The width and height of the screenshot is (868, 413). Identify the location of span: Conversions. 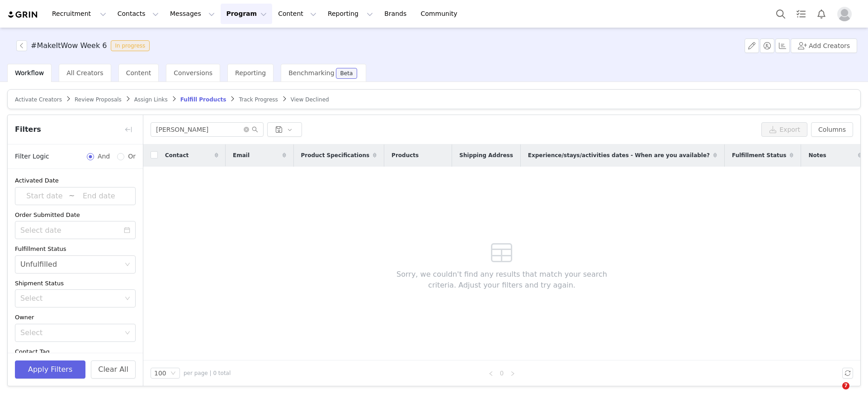
(193, 73).